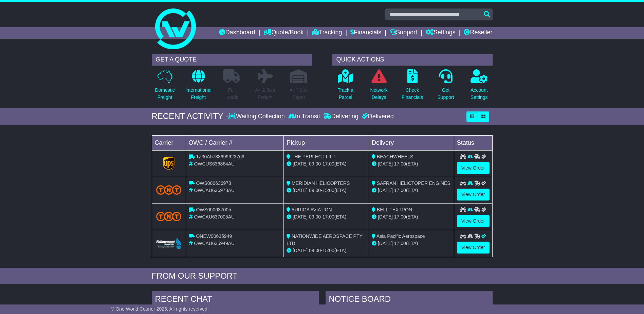 The image size is (644, 314). Describe the element at coordinates (479, 86) in the screenshot. I see `a: AccountSettings` at that location.